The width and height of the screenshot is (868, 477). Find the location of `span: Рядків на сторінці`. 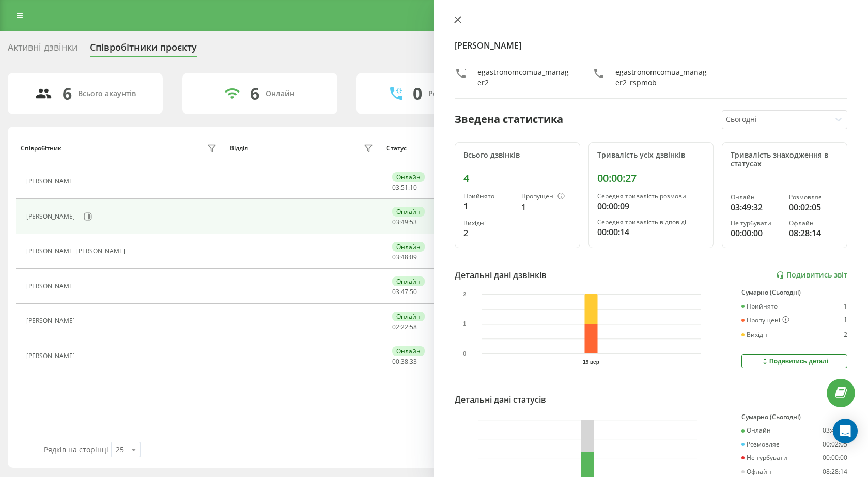

span: Рядків на сторінці is located at coordinates (76, 449).